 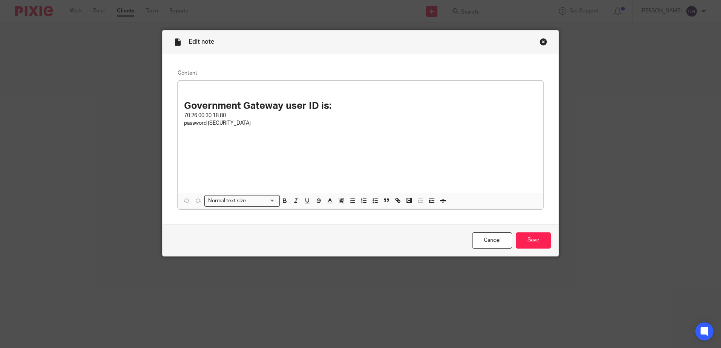 What do you see at coordinates (242, 201) in the screenshot?
I see `div: Search for option` at bounding box center [242, 201].